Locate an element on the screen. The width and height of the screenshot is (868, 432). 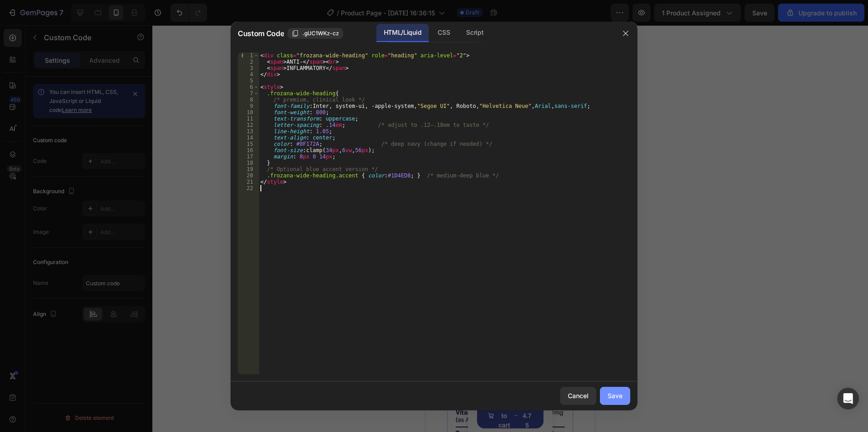
p: Limited time:30% OFF + FREESHIPPING is located at coordinates (129, 14).